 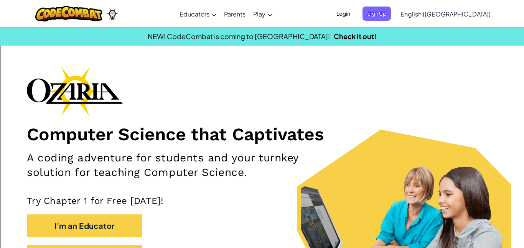 What do you see at coordinates (112, 14) in the screenshot?
I see `img: Ozaria` at bounding box center [112, 14].